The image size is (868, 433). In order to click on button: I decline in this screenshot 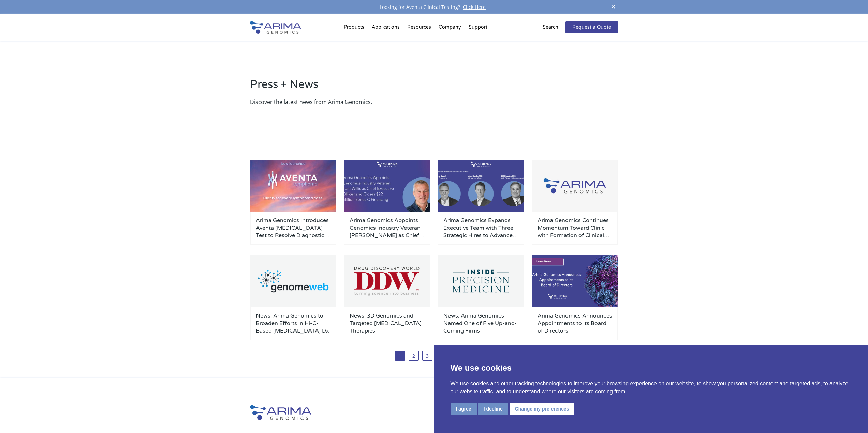, I will do `click(493, 409)`.